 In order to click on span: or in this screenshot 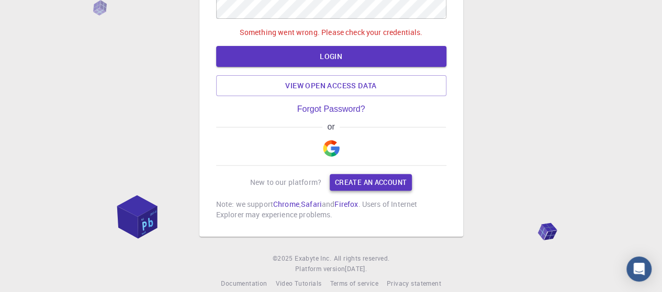, I will do `click(331, 127)`.